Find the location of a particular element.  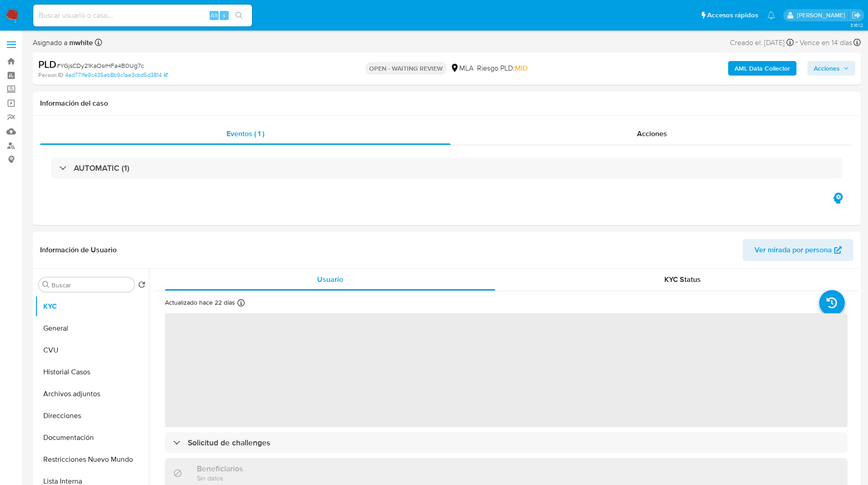

span: MID is located at coordinates (521, 68).